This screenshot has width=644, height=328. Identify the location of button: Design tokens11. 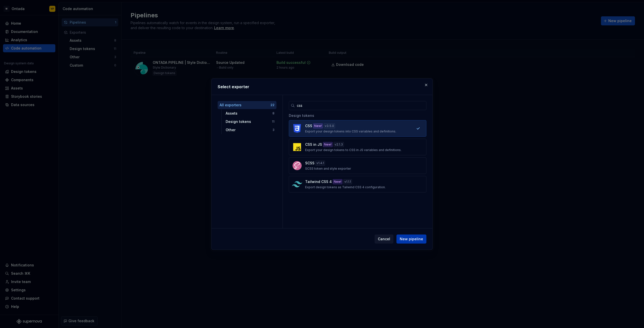
(250, 121).